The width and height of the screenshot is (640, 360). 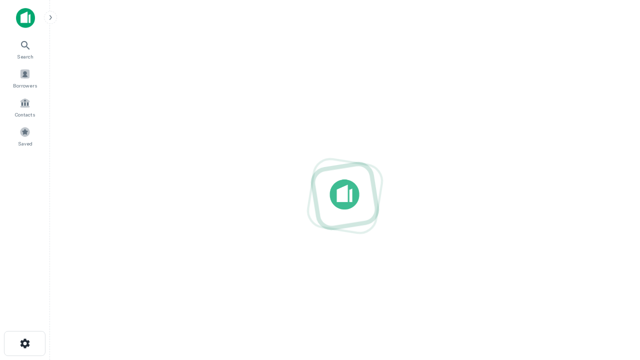 What do you see at coordinates (25, 56) in the screenshot?
I see `span: Search` at bounding box center [25, 56].